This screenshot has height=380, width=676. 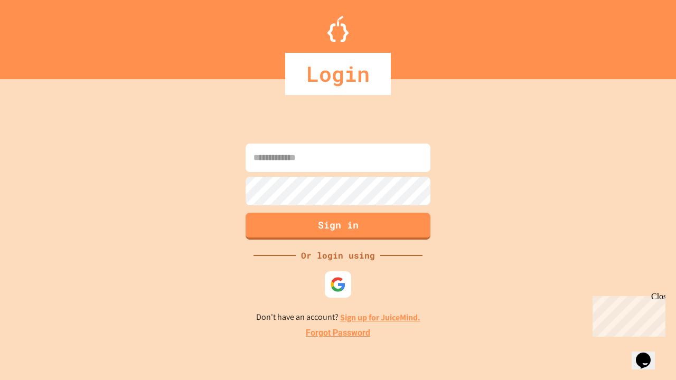 What do you see at coordinates (39, 35) in the screenshot?
I see `div: Chat with us now!Close` at bounding box center [39, 35].